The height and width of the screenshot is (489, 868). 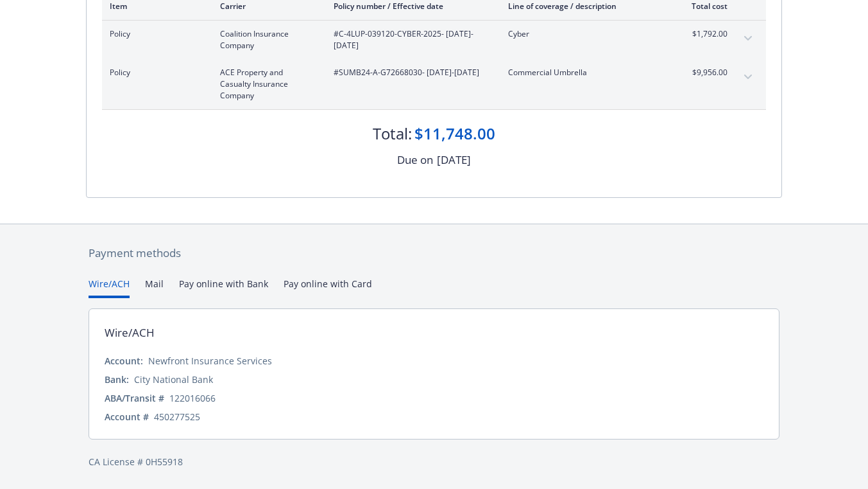 What do you see at coordinates (411, 6) in the screenshot?
I see `div: Policy number / Effective date` at bounding box center [411, 6].